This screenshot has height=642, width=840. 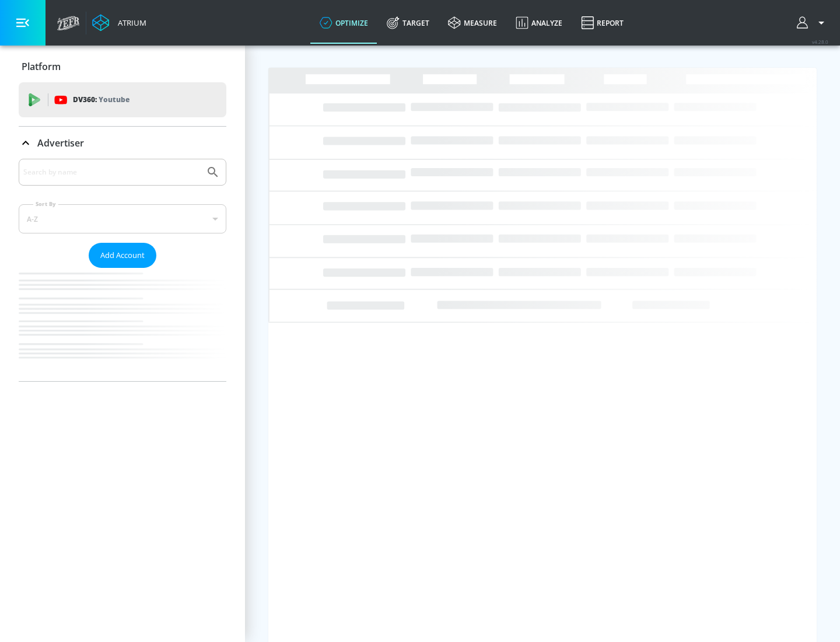 What do you see at coordinates (602, 23) in the screenshot?
I see `a: Report` at bounding box center [602, 23].